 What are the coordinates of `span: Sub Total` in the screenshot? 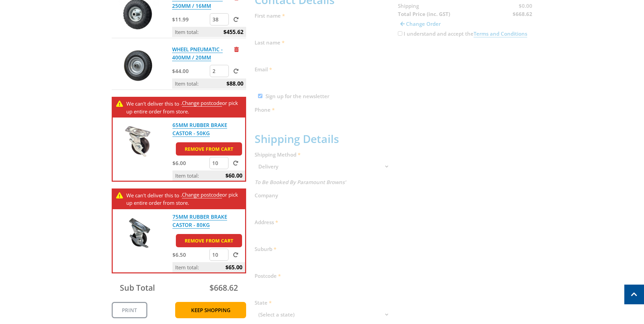 It's located at (137, 288).